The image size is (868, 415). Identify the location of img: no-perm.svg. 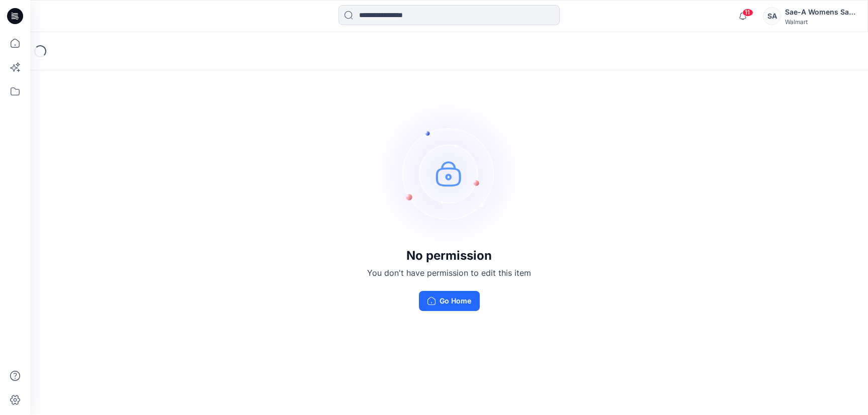
(449, 173).